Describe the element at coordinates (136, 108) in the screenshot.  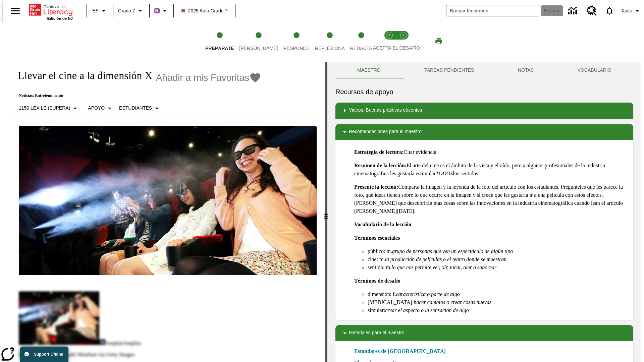
I see `p: Estudiantes` at that location.